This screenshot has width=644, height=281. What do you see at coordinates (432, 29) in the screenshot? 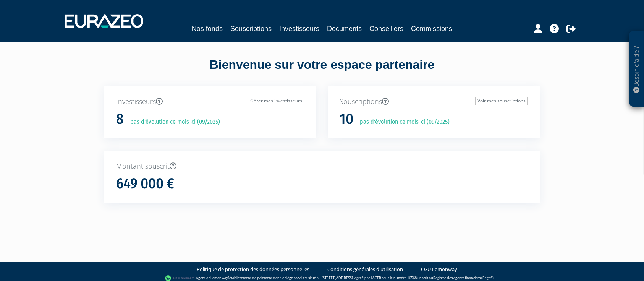
I see `a: Commissions` at bounding box center [432, 29].